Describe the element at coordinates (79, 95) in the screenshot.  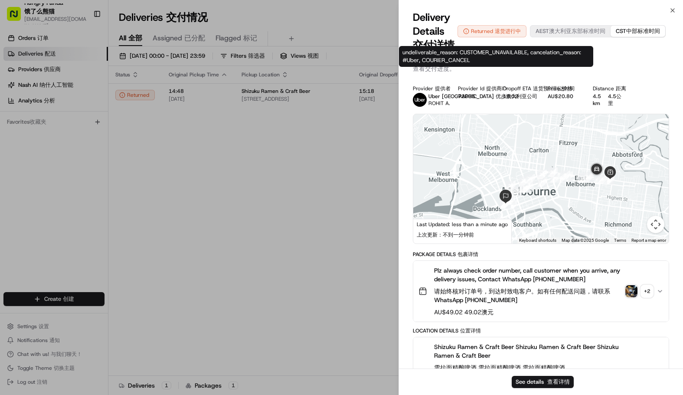
I see `div: We're available if you need us!` at that location.